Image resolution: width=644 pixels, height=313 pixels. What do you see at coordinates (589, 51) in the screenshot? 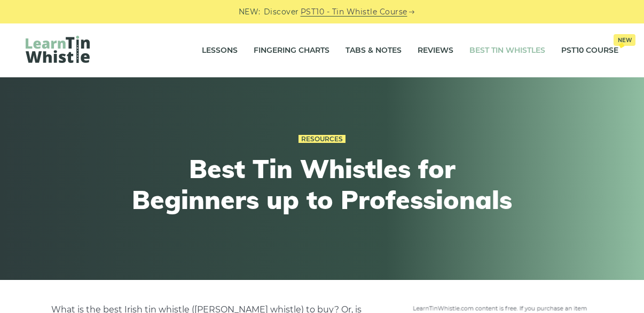
I see `a: PST10 CourseNew` at bounding box center [589, 51].